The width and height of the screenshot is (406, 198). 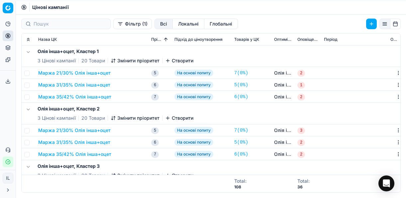 I want to click on span: Назва ЦК, so click(x=47, y=40).